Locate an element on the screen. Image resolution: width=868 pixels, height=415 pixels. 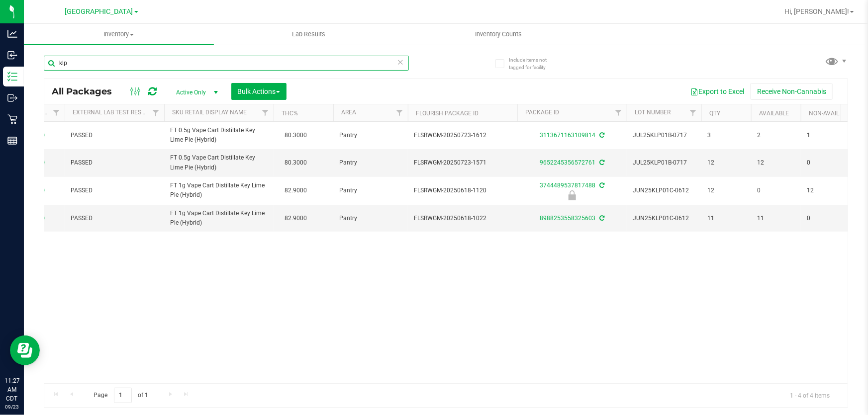
inline-svg: Outbound is located at coordinates (12, 98).